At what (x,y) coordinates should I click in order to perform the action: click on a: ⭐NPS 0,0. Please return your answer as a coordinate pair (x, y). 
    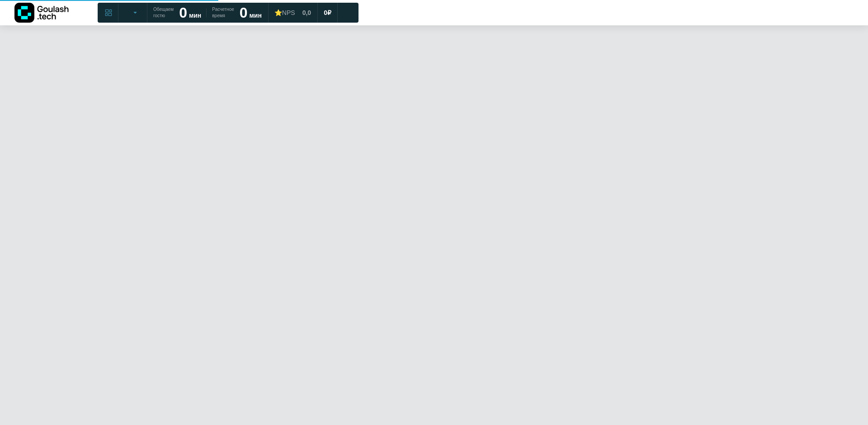
    Looking at the image, I should click on (293, 13).